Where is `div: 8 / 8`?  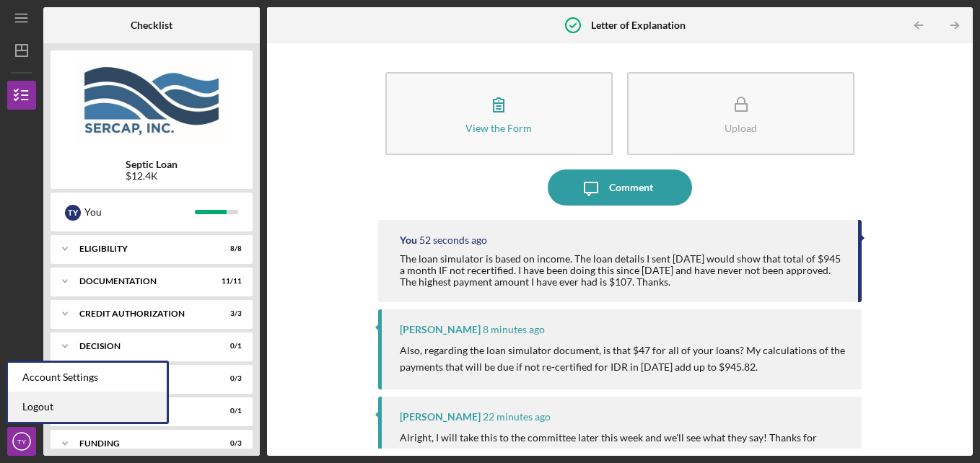
div: 8 / 8 is located at coordinates (228, 249).